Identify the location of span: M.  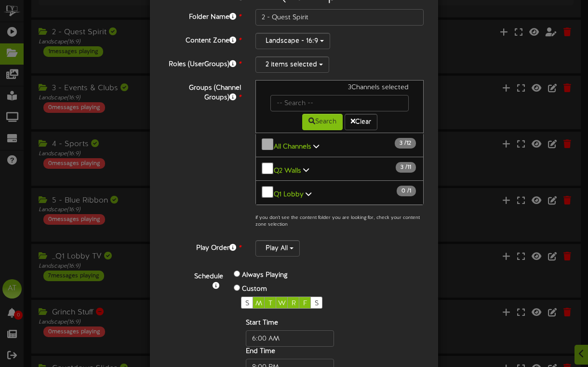
(259, 304).